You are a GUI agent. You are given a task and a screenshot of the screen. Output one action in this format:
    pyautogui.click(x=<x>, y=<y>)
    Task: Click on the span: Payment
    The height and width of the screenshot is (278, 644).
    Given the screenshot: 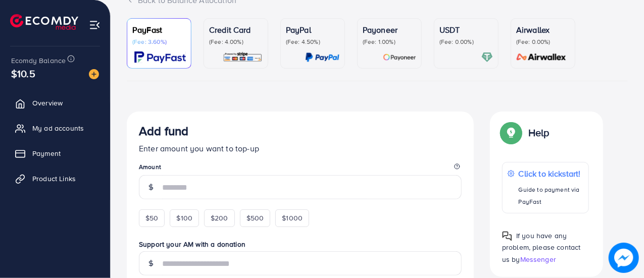 What is the action you would take?
    pyautogui.click(x=47, y=154)
    